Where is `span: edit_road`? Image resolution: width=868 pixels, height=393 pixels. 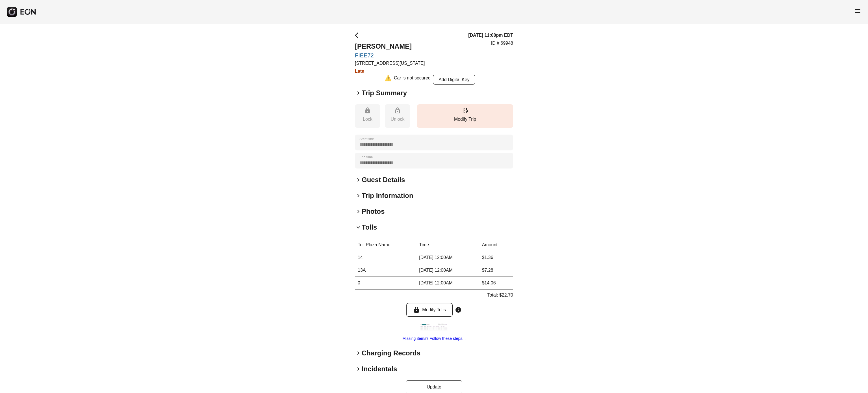 span: edit_road is located at coordinates (465, 111).